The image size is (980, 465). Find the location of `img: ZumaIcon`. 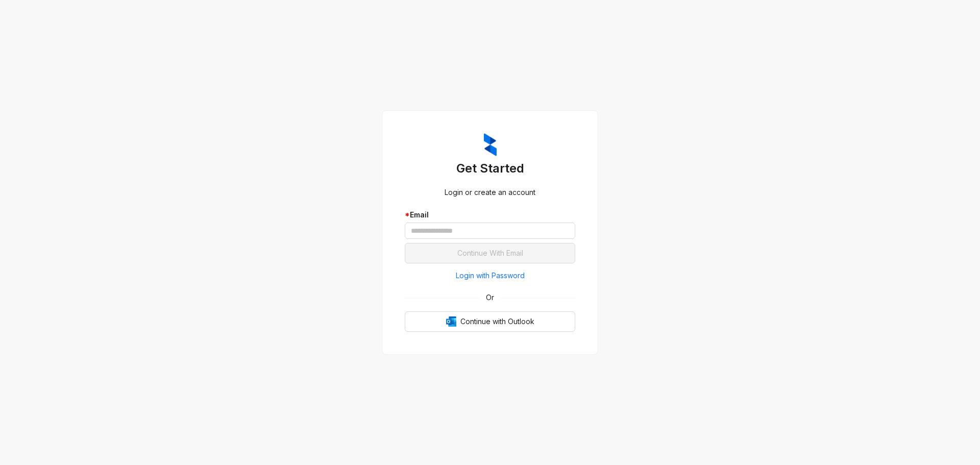

img: ZumaIcon is located at coordinates (490, 145).